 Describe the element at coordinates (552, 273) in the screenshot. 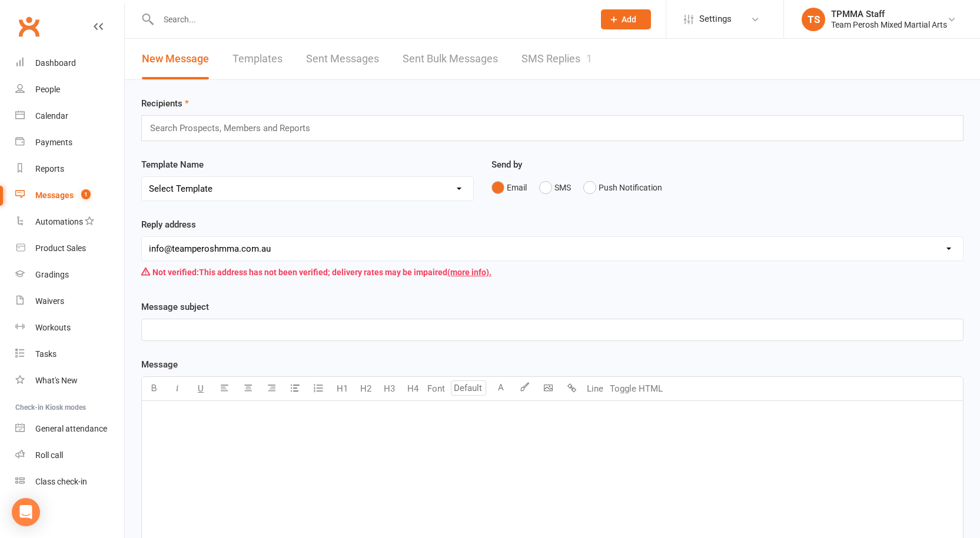

I see `div: This address has not been verified; delivery rates may be impaired` at that location.